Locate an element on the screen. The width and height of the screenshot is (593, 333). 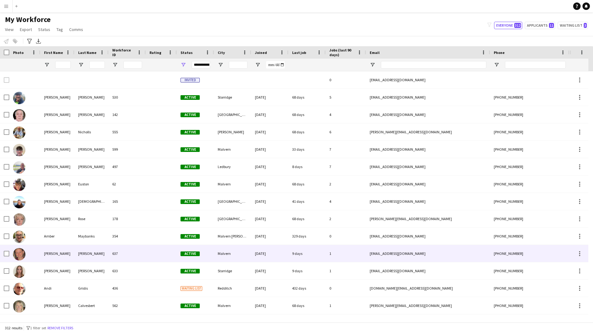
img: Adrian Pace-Bardon is located at coordinates (19, 115).